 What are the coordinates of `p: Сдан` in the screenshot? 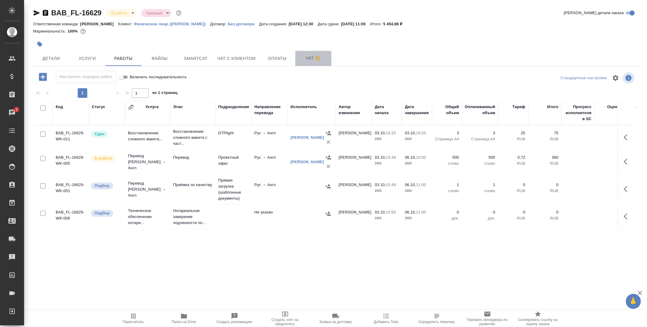 It's located at (99, 134).